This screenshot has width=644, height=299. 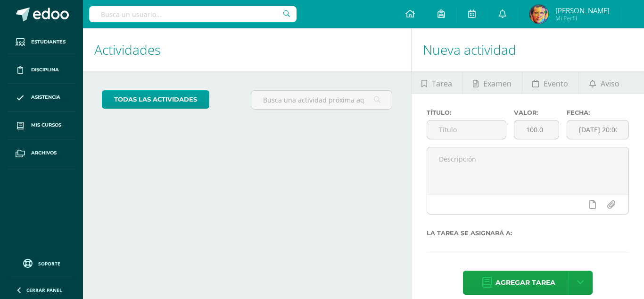 I want to click on span: Aviso, so click(x=610, y=83).